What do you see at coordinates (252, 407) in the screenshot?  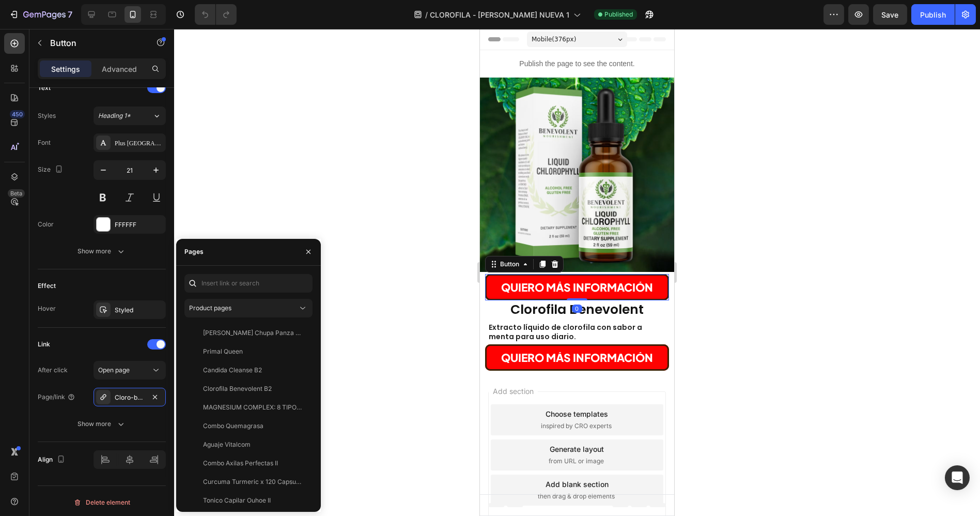 I see `div: MAGNESIUM COMPLEX: 8 TIPOS DE MAGNESIO EN 1` at bounding box center [252, 407].